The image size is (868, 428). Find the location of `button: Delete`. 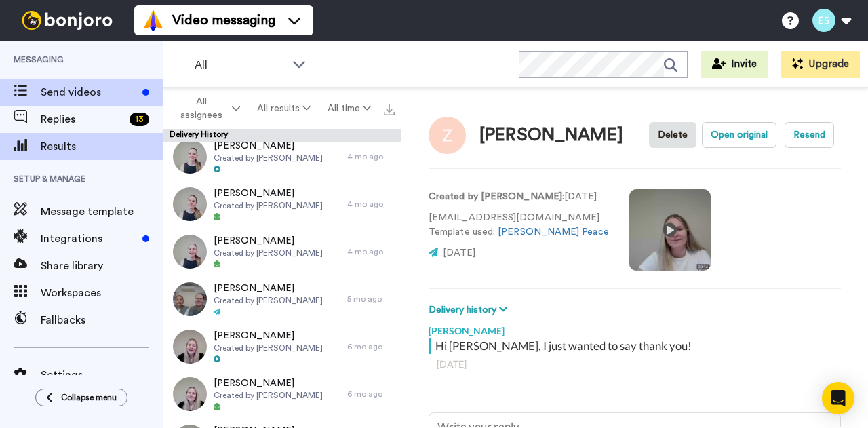

button: Delete is located at coordinates (673, 135).